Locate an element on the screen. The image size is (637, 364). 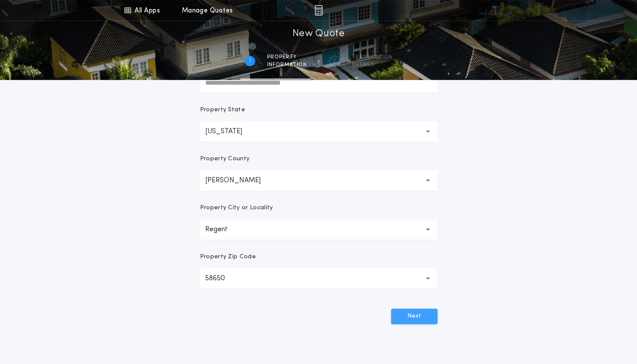
h2: 1 is located at coordinates (250, 61).